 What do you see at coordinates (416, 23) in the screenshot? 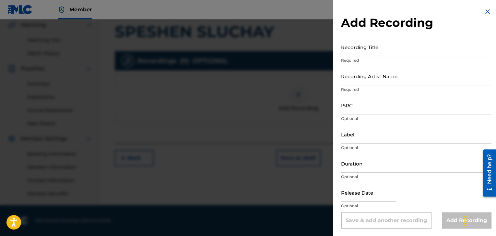
I see `h2: Add Recording` at bounding box center [416, 23].